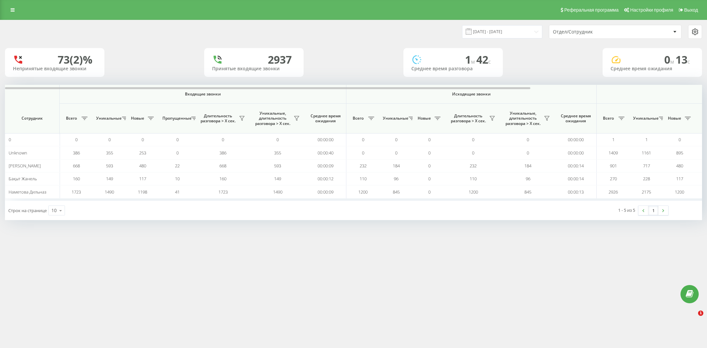  I want to click on div: 1 - 5 из 5, so click(626, 210).